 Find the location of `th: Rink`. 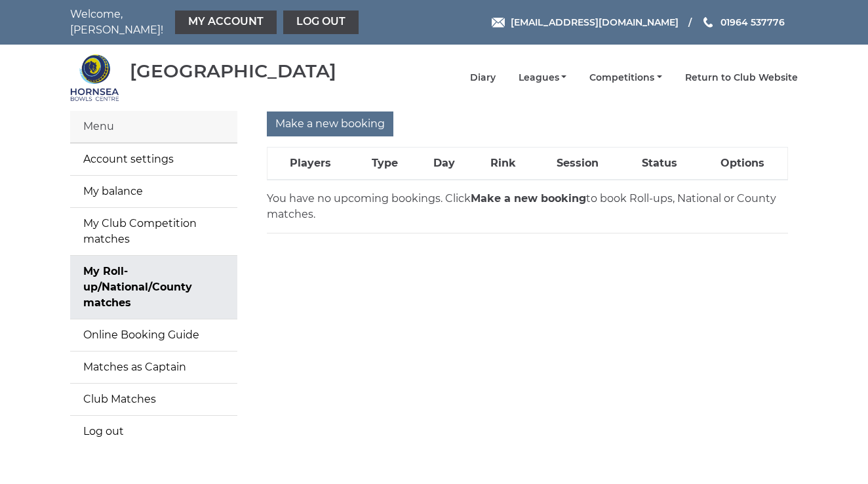

th: Rink is located at coordinates (503, 164).